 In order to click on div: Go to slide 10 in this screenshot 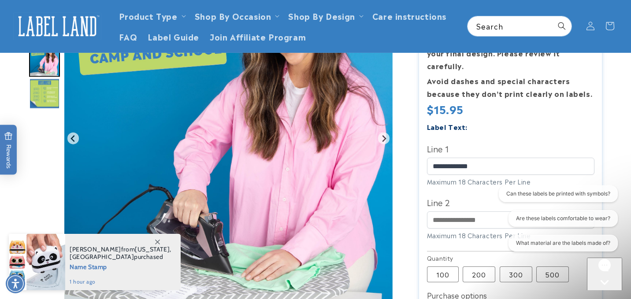, I will do `click(45, 62)`.